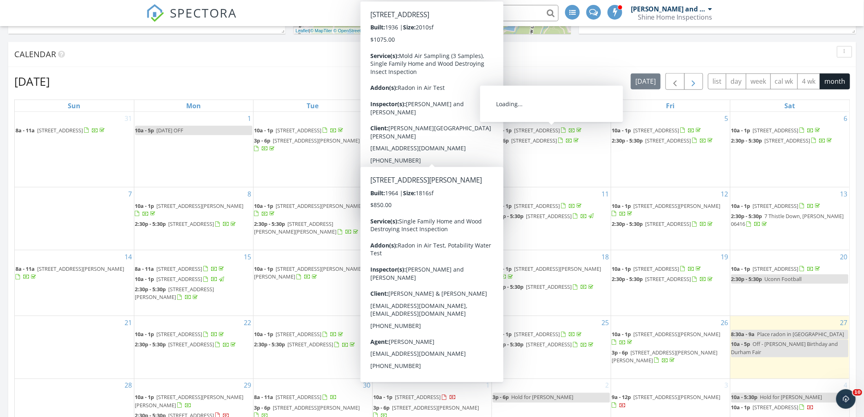  What do you see at coordinates (74, 149) in the screenshot?
I see `td: Go to August 31, 2025` at bounding box center [74, 149].